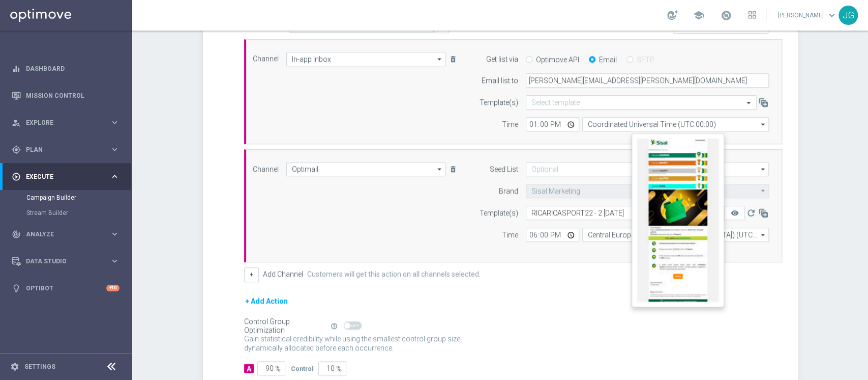 The image size is (868, 380). Describe the element at coordinates (65, 68) in the screenshot. I see `div: Dashboard` at that location.